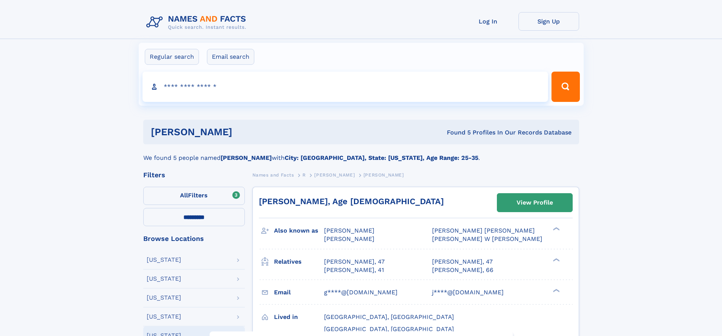 The width and height of the screenshot is (722, 336). Describe the element at coordinates (361, 153) in the screenshot. I see `div: We found 5 people named with .` at that location.